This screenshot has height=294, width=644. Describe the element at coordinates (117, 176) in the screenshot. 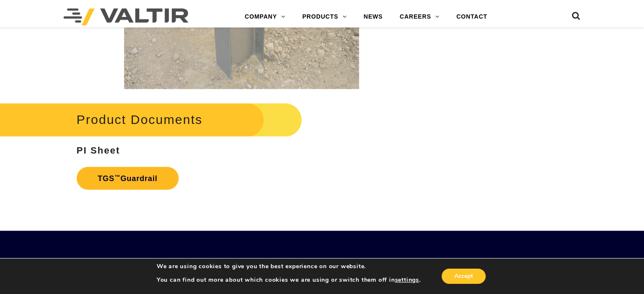

I see `sup: ™` at that location.